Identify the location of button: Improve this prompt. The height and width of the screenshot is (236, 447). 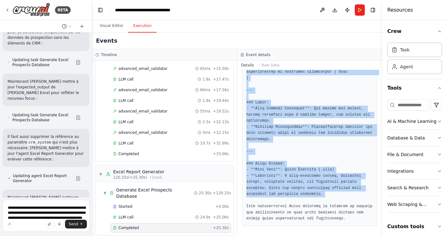
(9, 224).